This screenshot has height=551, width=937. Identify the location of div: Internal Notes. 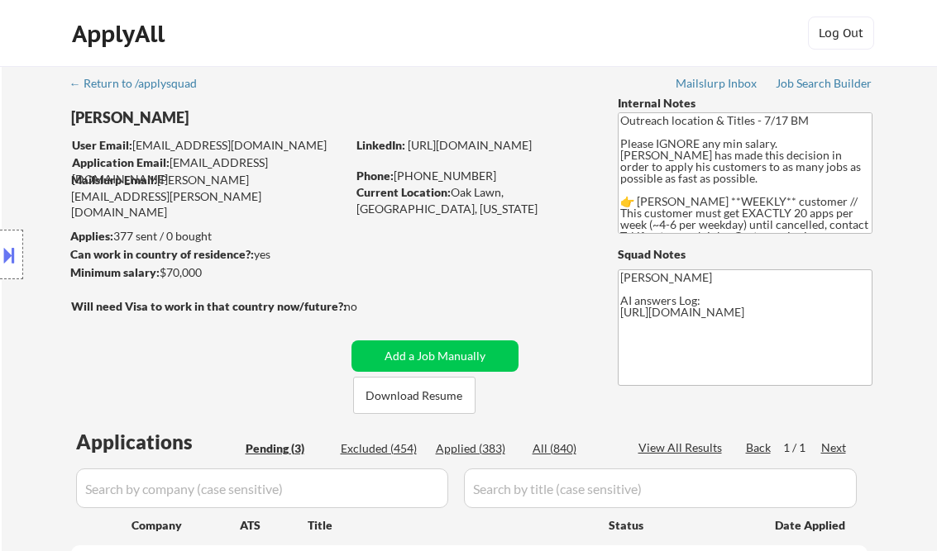
(745, 103).